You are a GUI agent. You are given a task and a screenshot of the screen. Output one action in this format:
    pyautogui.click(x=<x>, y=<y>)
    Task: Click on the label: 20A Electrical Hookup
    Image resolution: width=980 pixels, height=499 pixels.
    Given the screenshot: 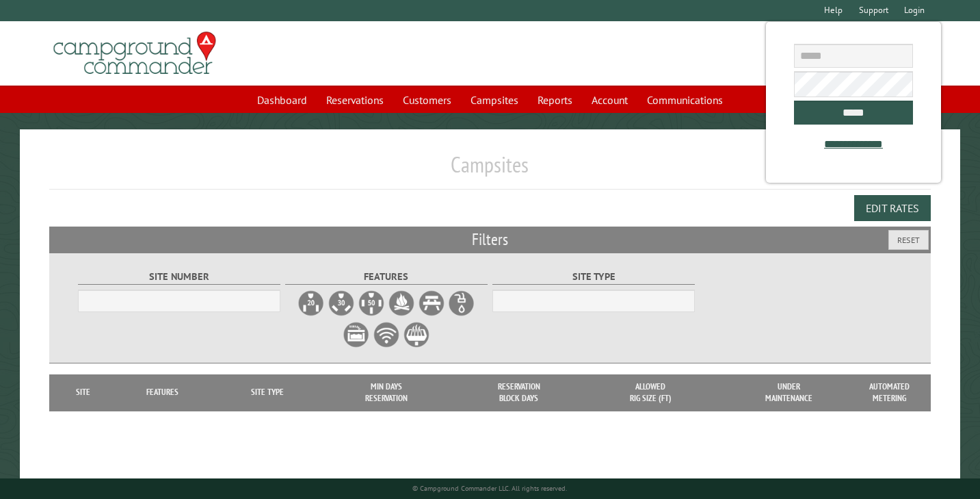 What is the action you would take?
    pyautogui.click(x=311, y=303)
    